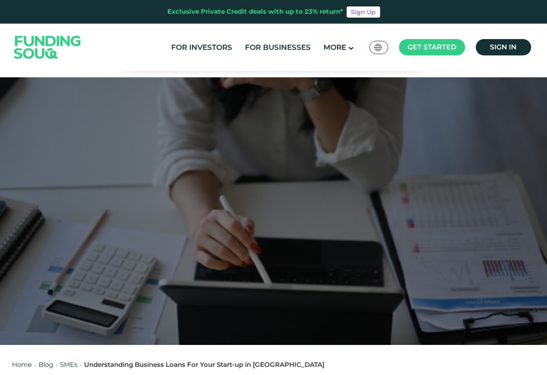 This screenshot has height=375, width=547. I want to click on span: Sign in, so click(503, 47).